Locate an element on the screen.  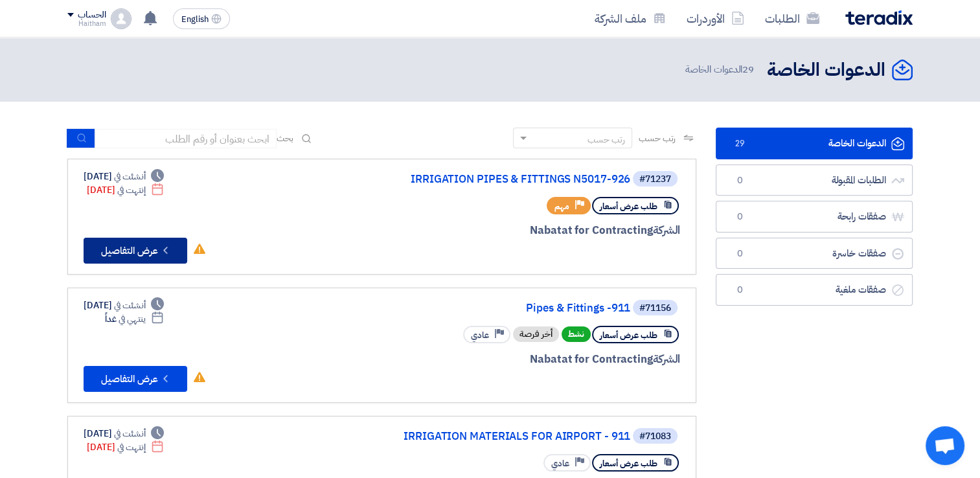
span: نشط is located at coordinates (576, 335).